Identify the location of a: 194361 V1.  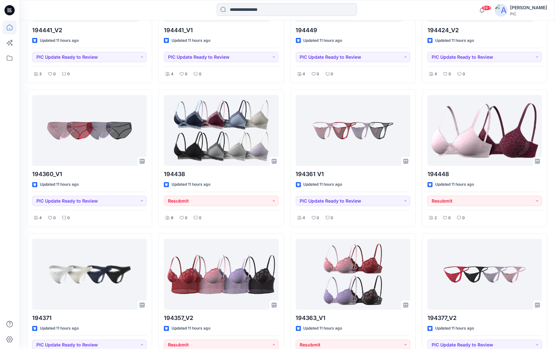
(353, 130).